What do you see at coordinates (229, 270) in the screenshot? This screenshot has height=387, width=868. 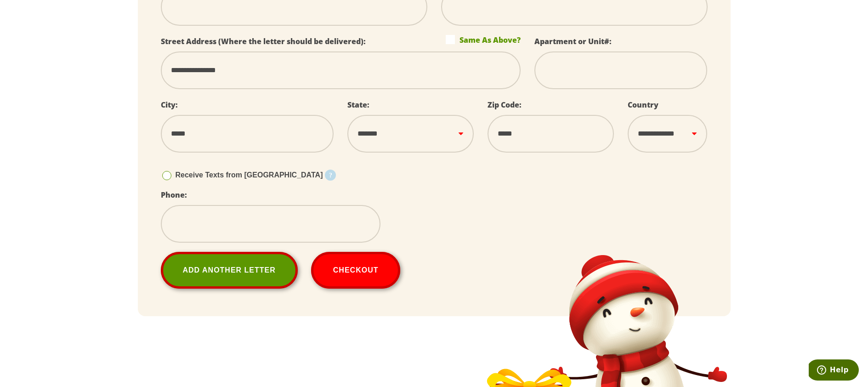 I see `a: Add Another Letter` at bounding box center [229, 270].